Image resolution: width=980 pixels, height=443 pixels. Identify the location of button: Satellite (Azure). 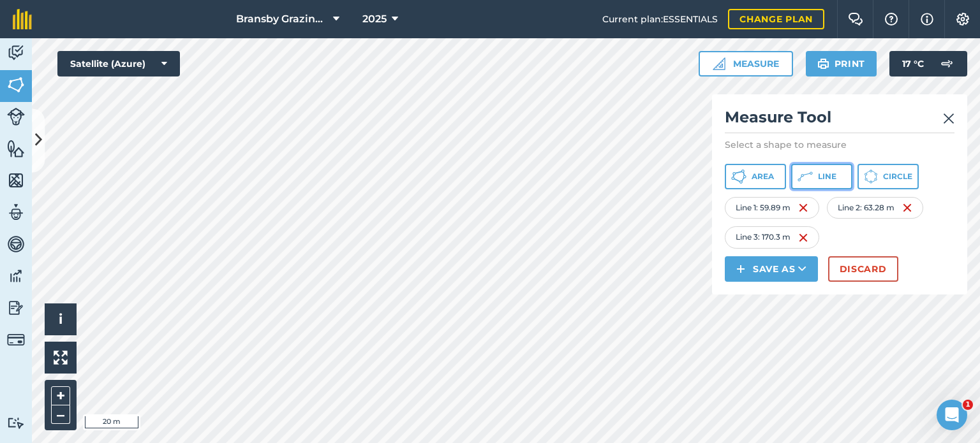
(119, 64).